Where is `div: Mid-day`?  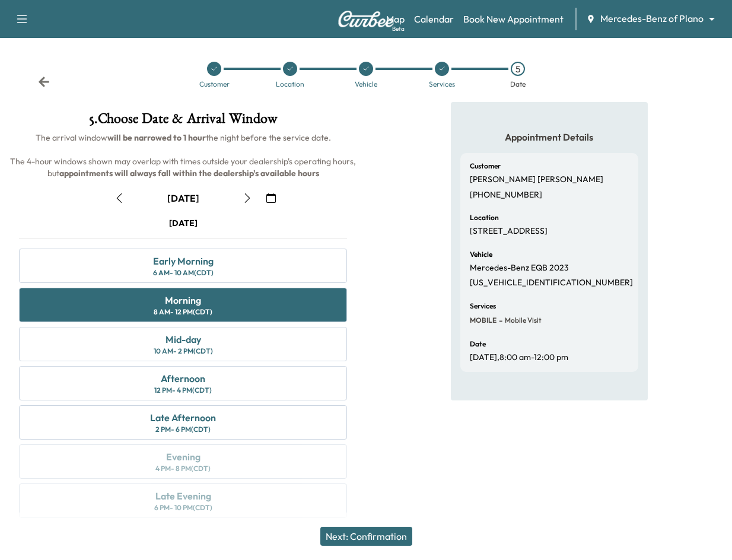 div: Mid-day is located at coordinates (184, 339).